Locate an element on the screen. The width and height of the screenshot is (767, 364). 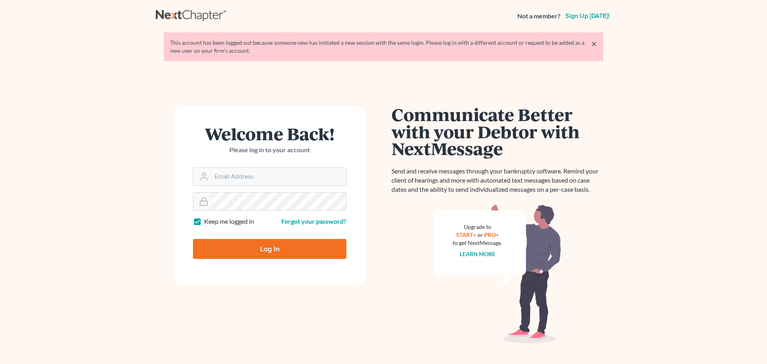
a: Forgot your password? is located at coordinates (314, 221).